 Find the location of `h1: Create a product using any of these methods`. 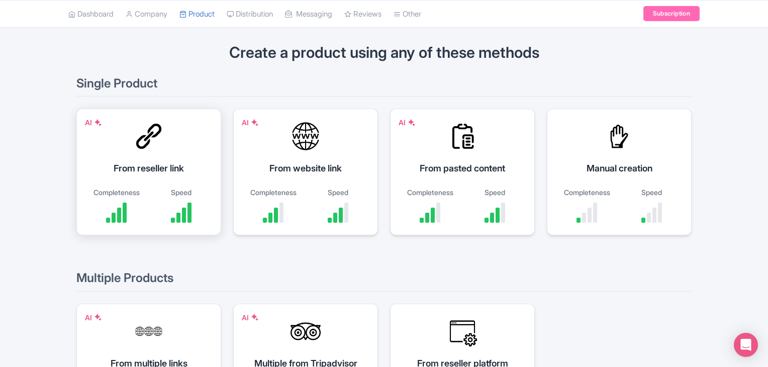

h1: Create a product using any of these methods is located at coordinates (384, 52).